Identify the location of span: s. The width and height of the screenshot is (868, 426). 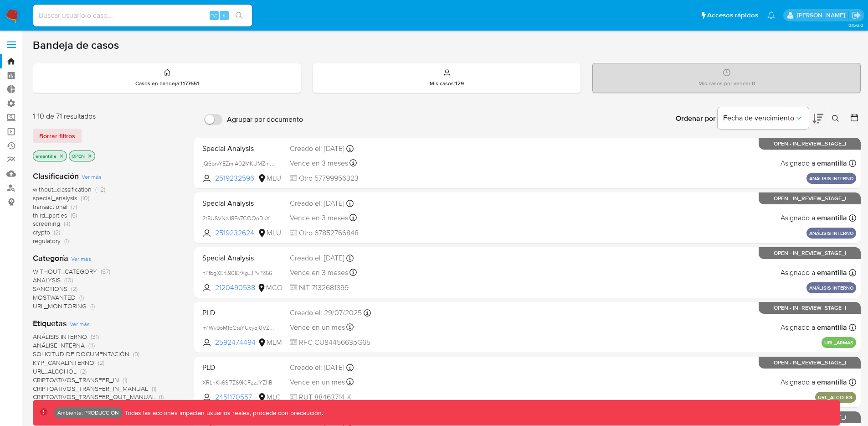
(224, 15).